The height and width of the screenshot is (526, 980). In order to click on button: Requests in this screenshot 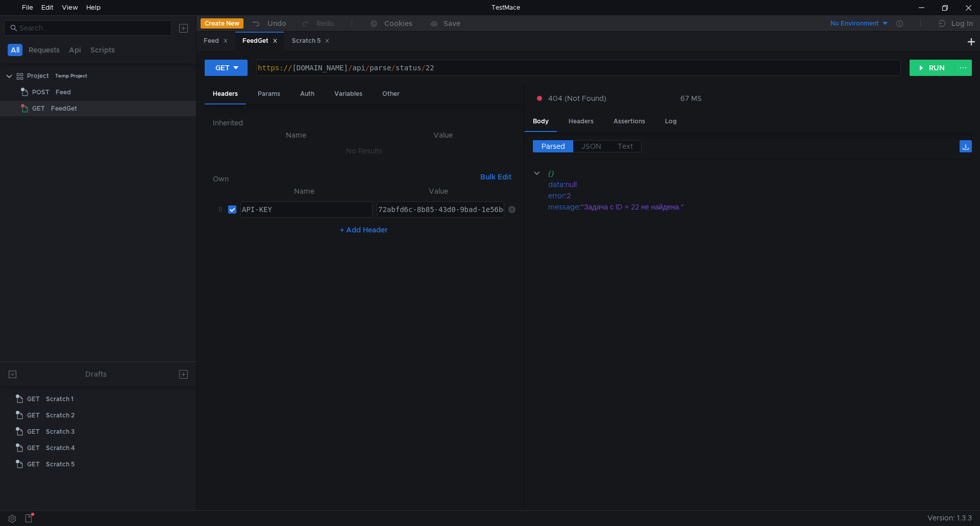, I will do `click(44, 50)`.